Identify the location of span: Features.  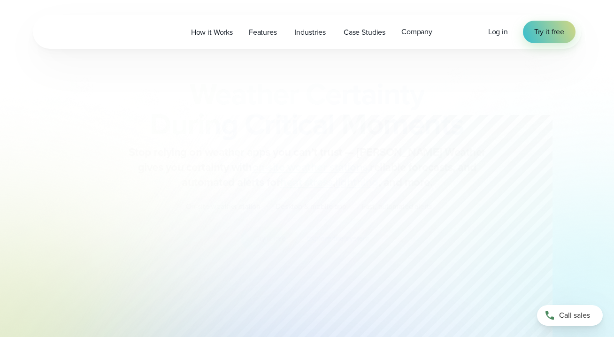
(263, 32).